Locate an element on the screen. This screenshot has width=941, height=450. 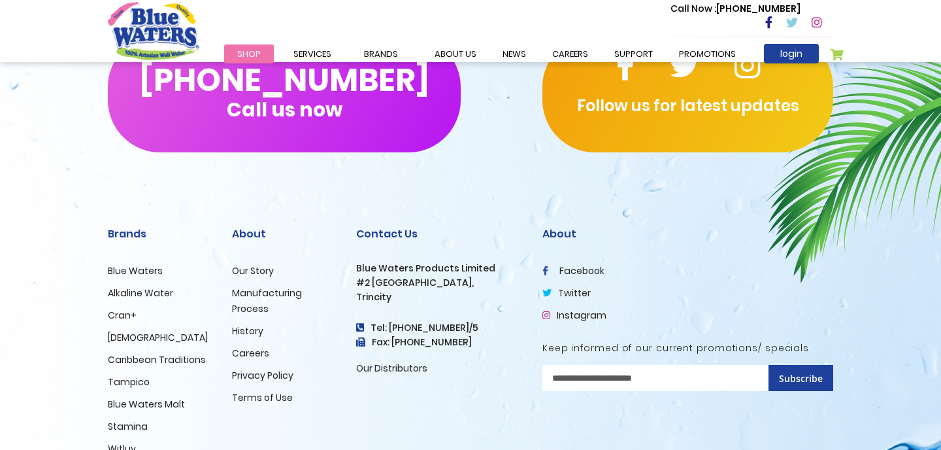
span: Call us now is located at coordinates (284, 109).